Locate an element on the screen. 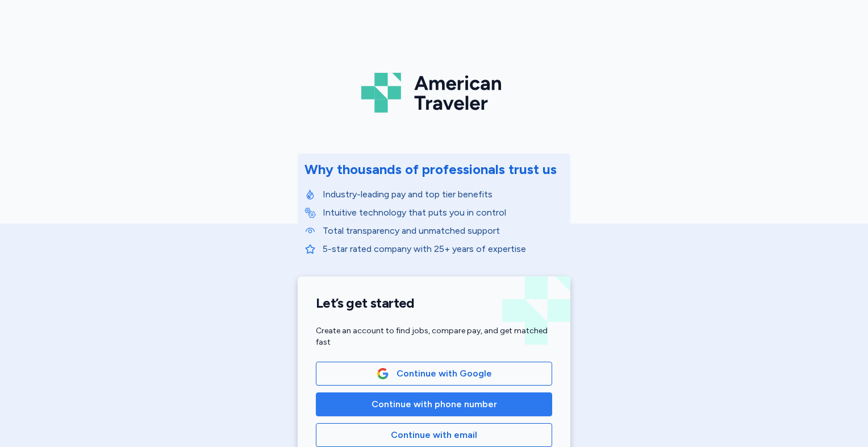 Image resolution: width=868 pixels, height=447 pixels. div: Create an account to find jobs, compare pay, and get matched fast is located at coordinates (434, 337).